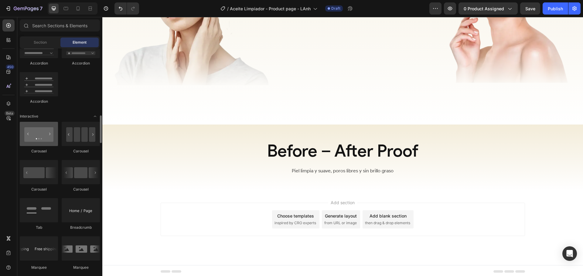 The height and width of the screenshot is (276, 583). What do you see at coordinates (483, 8) in the screenshot?
I see `span: 0 product assigned` at bounding box center [483, 8].